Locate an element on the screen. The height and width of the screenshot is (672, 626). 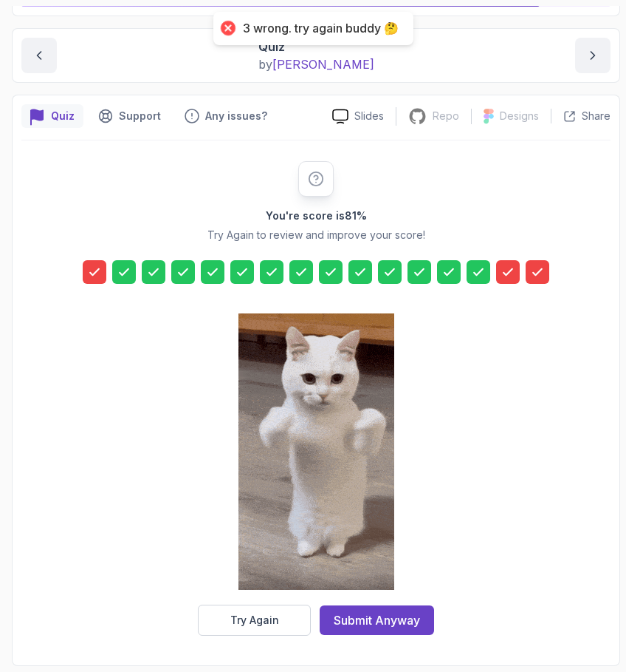
button: quiz button is located at coordinates (52, 116).